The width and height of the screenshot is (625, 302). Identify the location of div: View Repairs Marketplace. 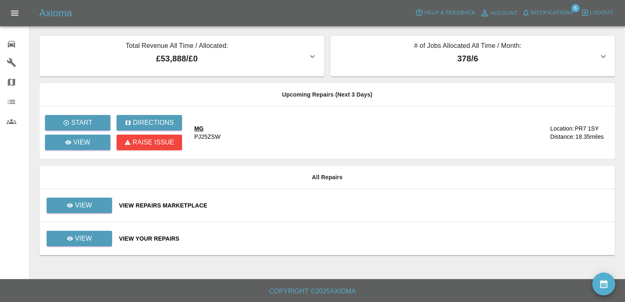
(364, 205).